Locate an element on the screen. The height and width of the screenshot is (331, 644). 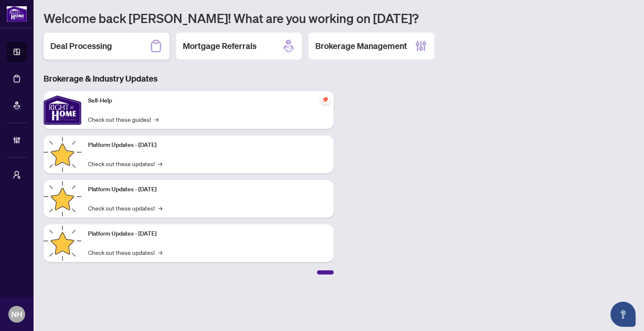
span: pushpin is located at coordinates (325, 100).